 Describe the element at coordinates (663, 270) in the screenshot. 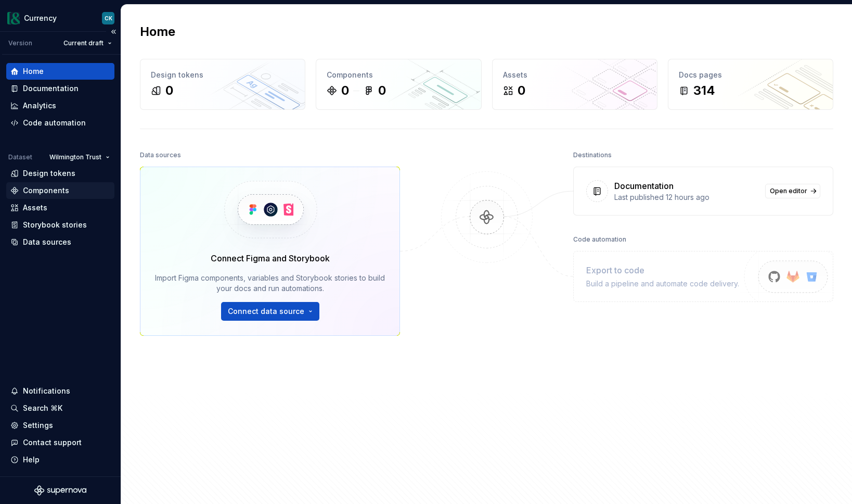

I see `div: Export to code` at that location.